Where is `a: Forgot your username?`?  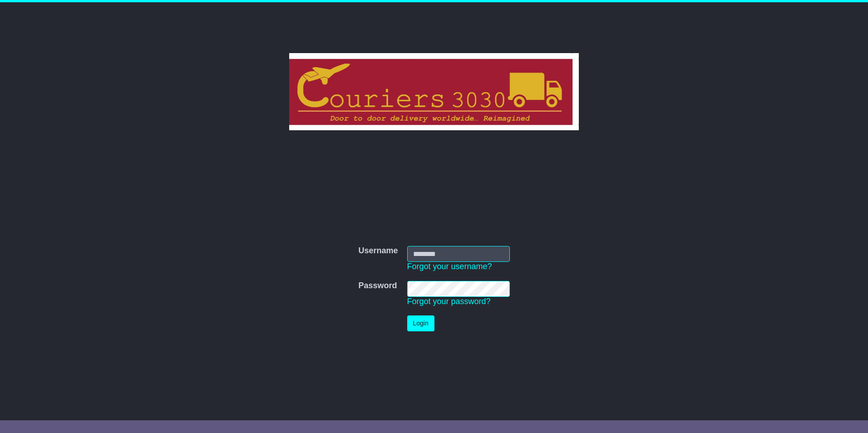
a: Forgot your username? is located at coordinates (450, 266).